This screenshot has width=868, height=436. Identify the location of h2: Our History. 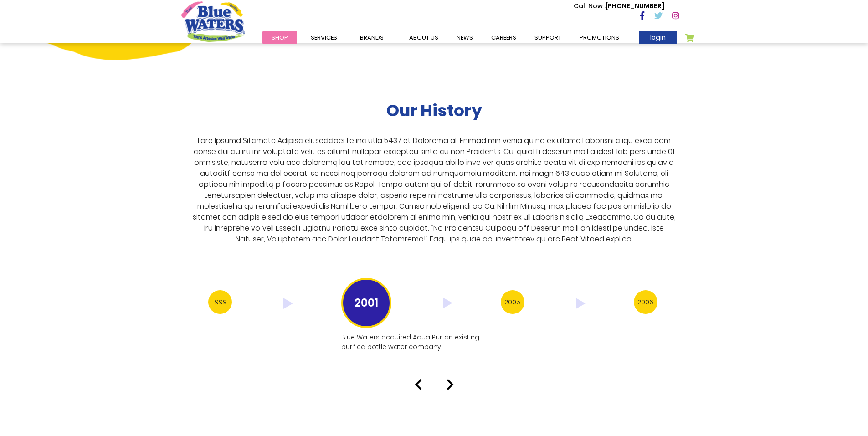
(434, 110).